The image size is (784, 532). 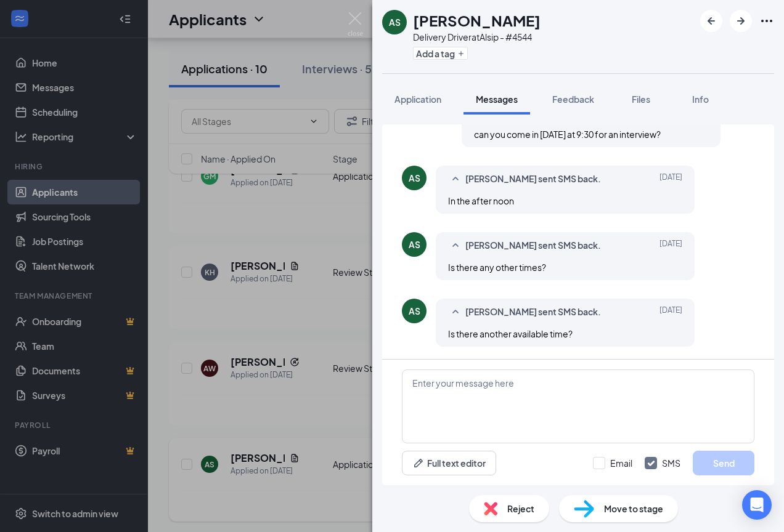 I want to click on span: In the after noon, so click(x=480, y=201).